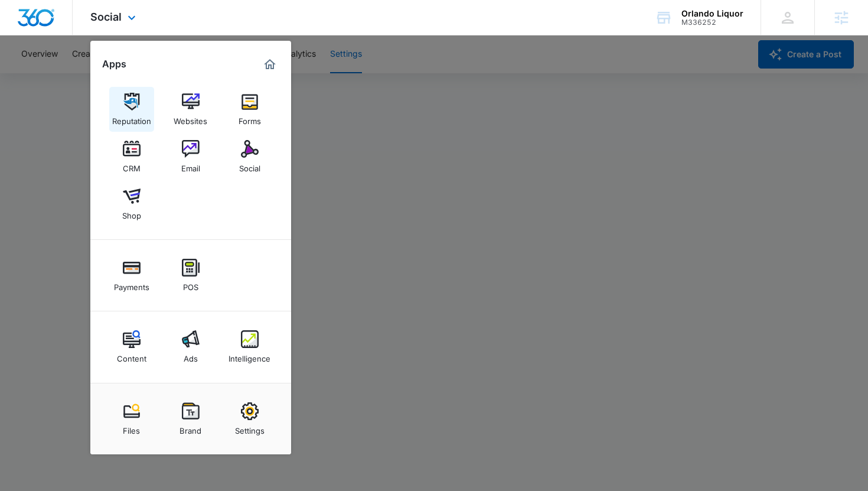 This screenshot has width=868, height=491. Describe the element at coordinates (250, 157) in the screenshot. I see `a: Social` at that location.